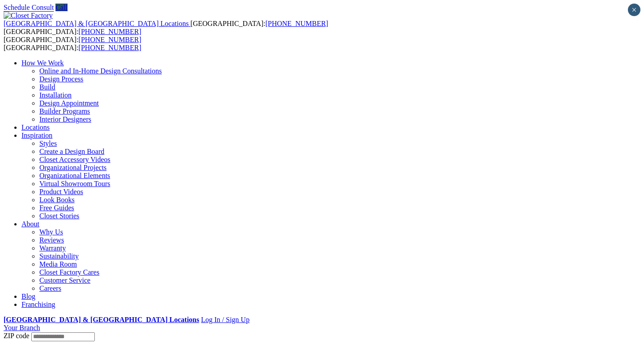  Describe the element at coordinates (21, 327) in the screenshot. I see `a: Your Branch` at that location.